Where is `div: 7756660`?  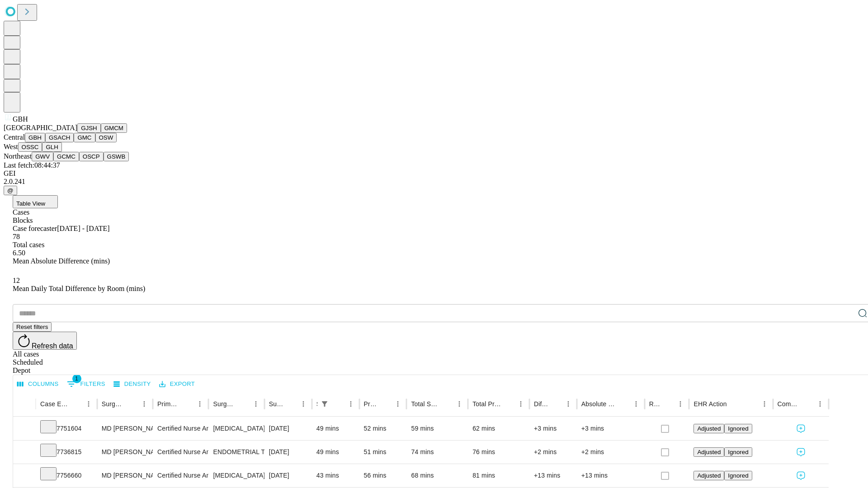
div: 7756660 is located at coordinates (67, 475).